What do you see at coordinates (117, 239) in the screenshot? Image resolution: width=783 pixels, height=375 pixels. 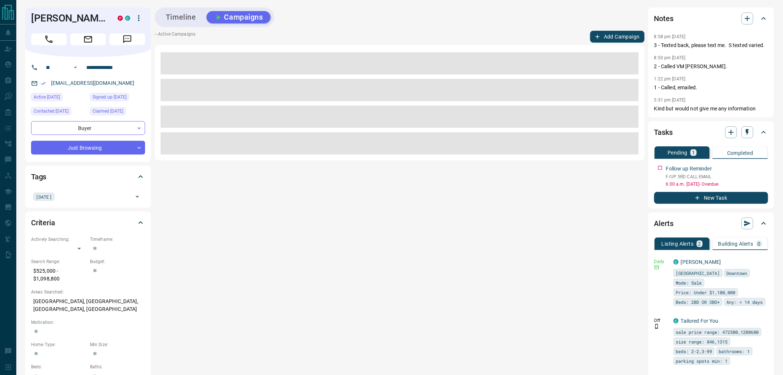 I see `p: Timeframe:` at bounding box center [117, 239].